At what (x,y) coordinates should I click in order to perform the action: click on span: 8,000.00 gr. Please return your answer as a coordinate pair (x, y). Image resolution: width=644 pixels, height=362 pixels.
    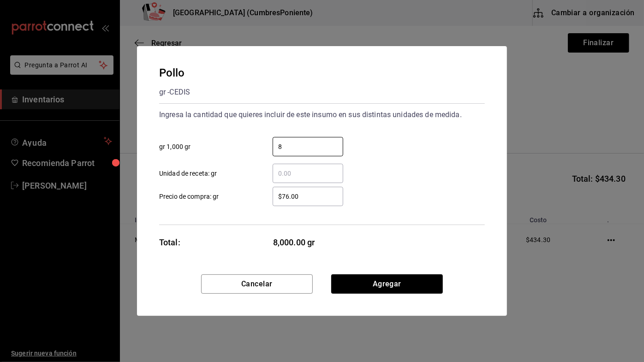
    Looking at the image, I should click on (308, 242).